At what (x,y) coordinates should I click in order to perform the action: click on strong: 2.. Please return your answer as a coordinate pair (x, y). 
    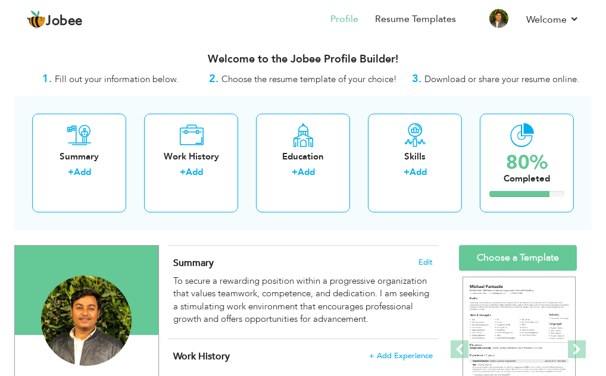
    Looking at the image, I should click on (214, 79).